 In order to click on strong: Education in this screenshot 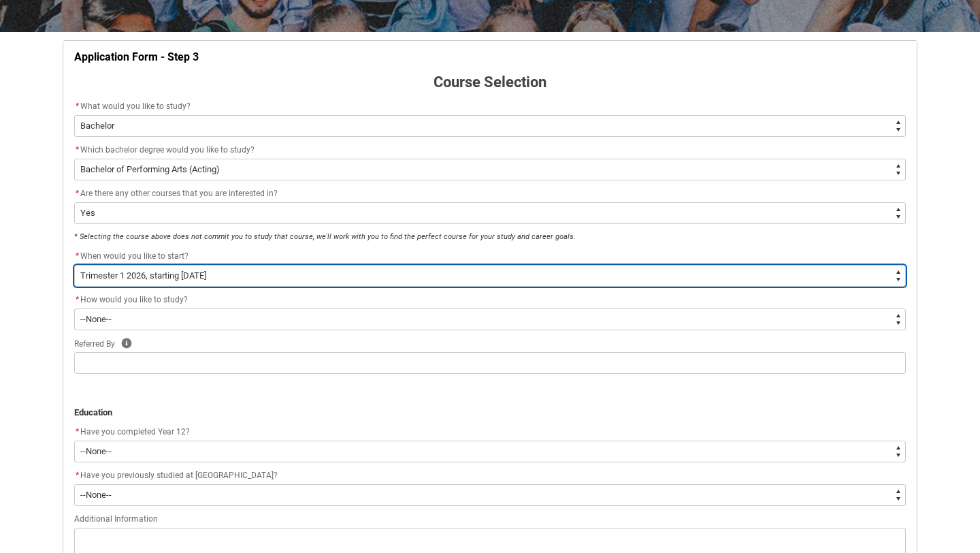, I will do `click(93, 412)`.